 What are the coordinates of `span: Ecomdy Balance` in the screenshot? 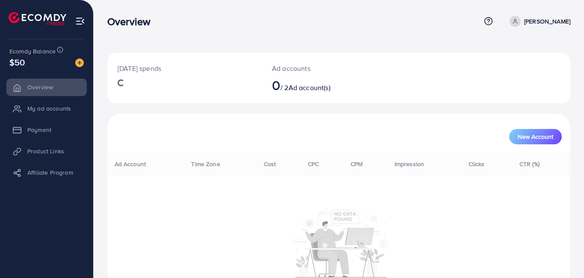 It's located at (33, 51).